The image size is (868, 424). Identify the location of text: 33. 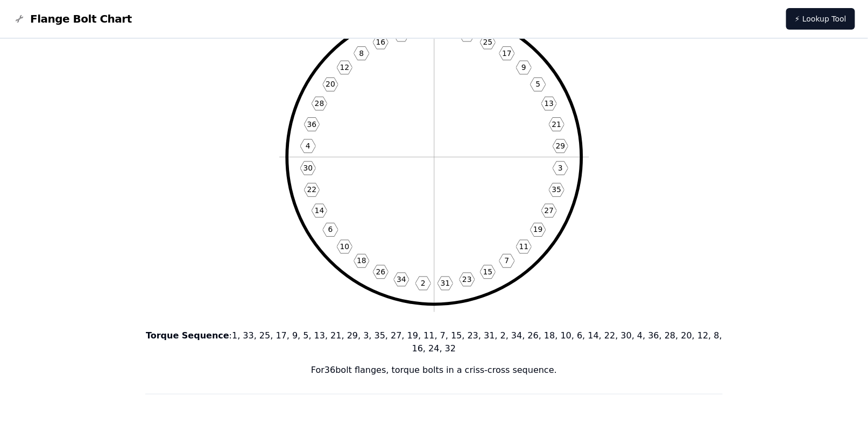
(467, 34).